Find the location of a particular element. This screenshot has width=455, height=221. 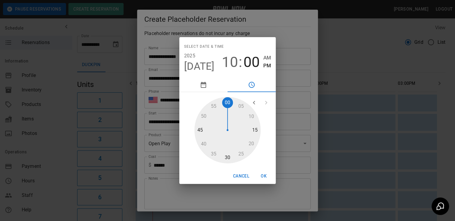

button: 10 is located at coordinates (230, 62).